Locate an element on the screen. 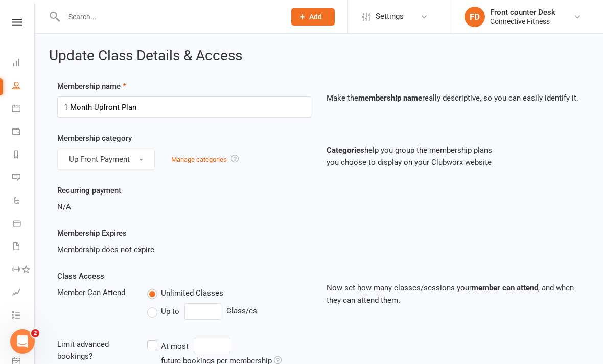  label: Membership name is located at coordinates (91, 86).